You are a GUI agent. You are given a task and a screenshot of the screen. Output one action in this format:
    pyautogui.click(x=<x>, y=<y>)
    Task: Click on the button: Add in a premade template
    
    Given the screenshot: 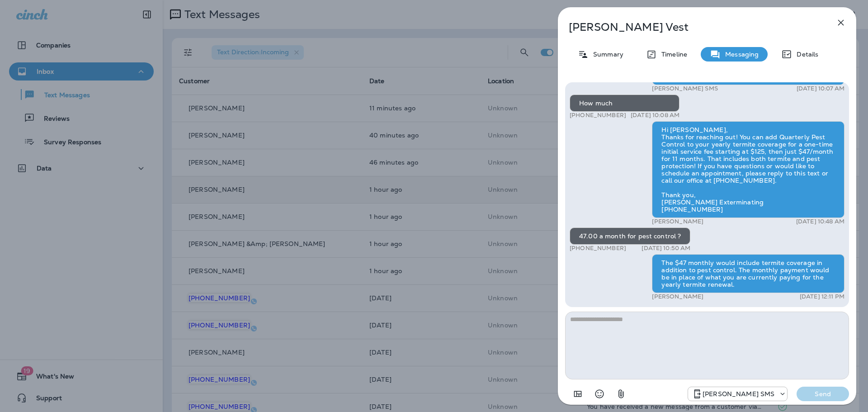 What is the action you would take?
    pyautogui.click(x=578, y=394)
    